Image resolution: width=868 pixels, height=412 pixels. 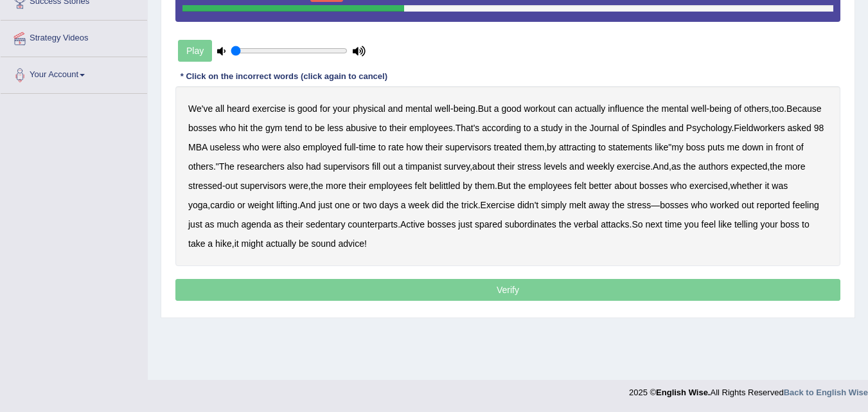 What do you see at coordinates (653, 225) in the screenshot?
I see `b: next` at bounding box center [653, 225].